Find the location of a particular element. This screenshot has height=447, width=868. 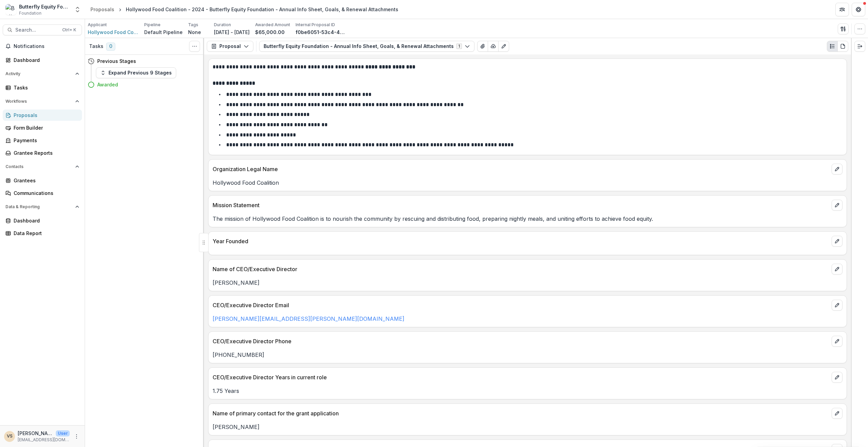

button: Open entity switcher is located at coordinates (77, 10).